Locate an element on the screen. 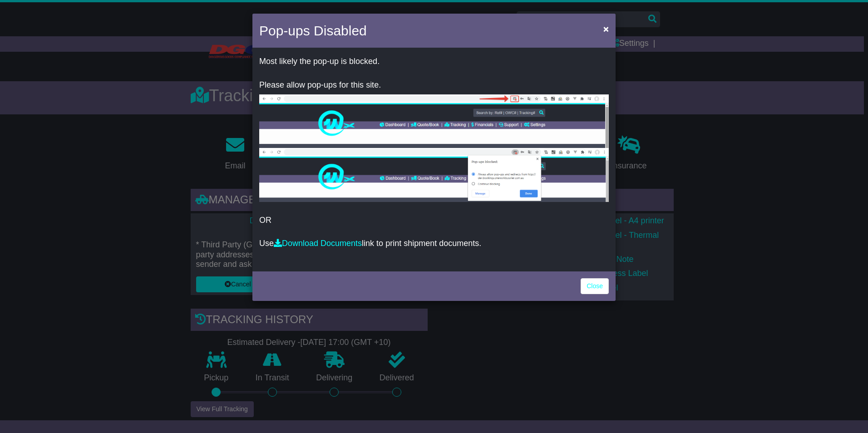 The height and width of the screenshot is (433, 868). h4: Pop-ups Disabled is located at coordinates (313, 30).